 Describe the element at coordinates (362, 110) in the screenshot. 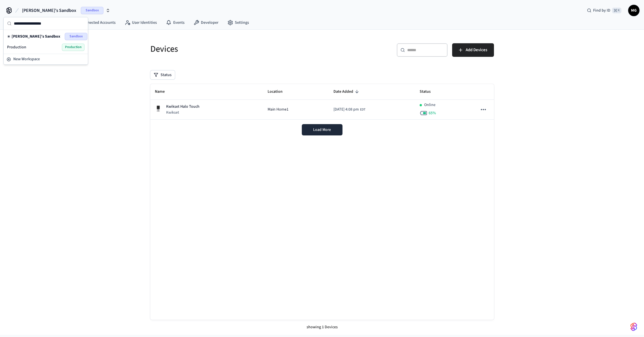

I see `span: EDT` at that location.